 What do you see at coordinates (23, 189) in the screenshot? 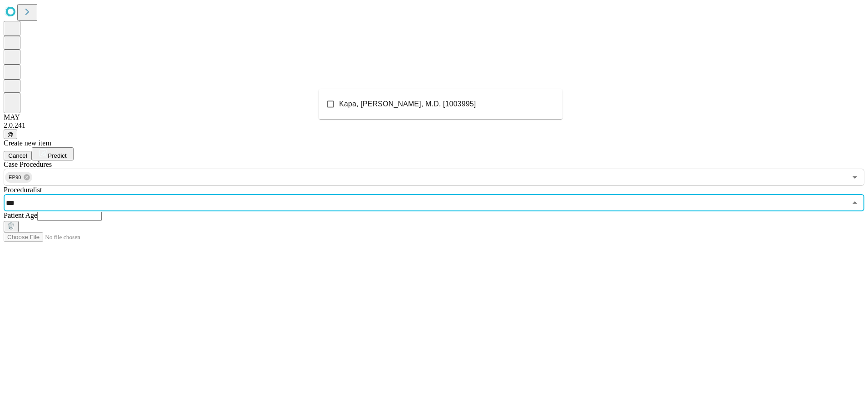
I see `span: Proceduralist` at bounding box center [23, 189].